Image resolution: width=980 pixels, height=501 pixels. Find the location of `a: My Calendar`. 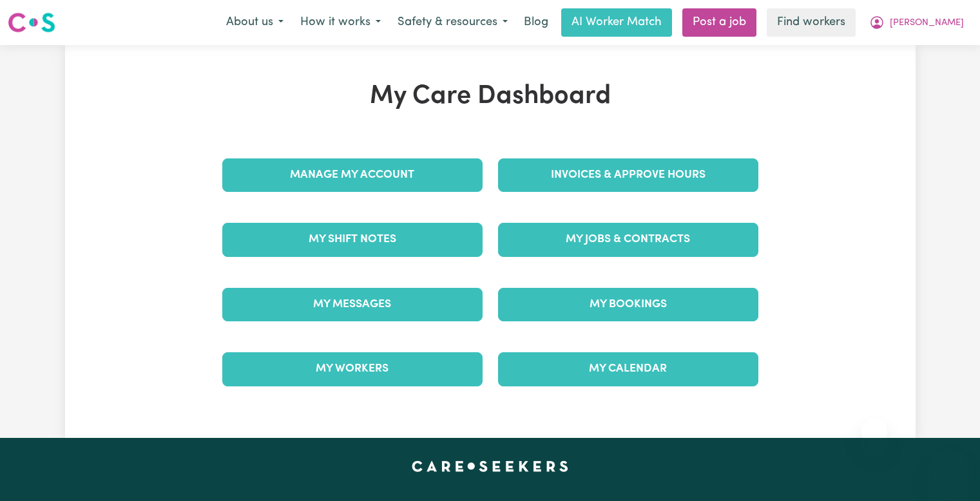

a: My Calendar is located at coordinates (628, 369).